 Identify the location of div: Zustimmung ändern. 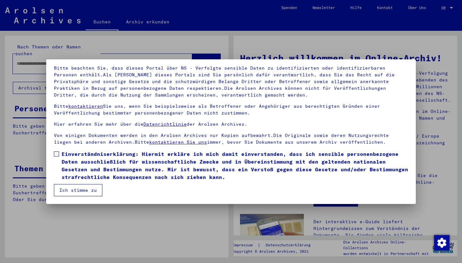
(442, 243).